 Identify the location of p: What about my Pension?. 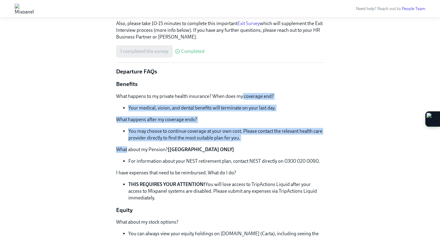
(220, 150).